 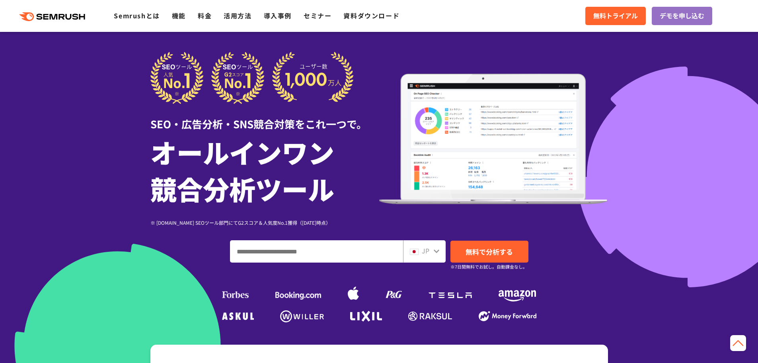 What do you see at coordinates (316, 251) in the screenshot?
I see `input: ドメイン、キーワードまたはURLを入力してください` at bounding box center [316, 251].